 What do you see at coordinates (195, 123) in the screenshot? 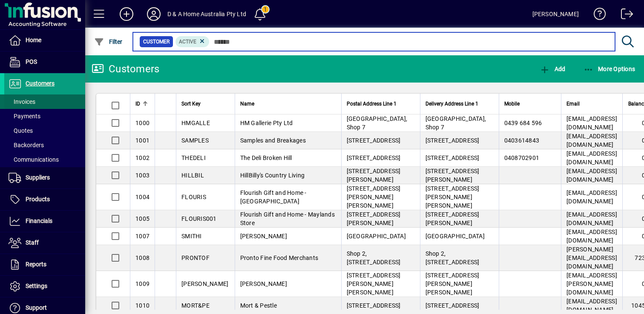
I see `span: HMGALLE` at bounding box center [195, 123].